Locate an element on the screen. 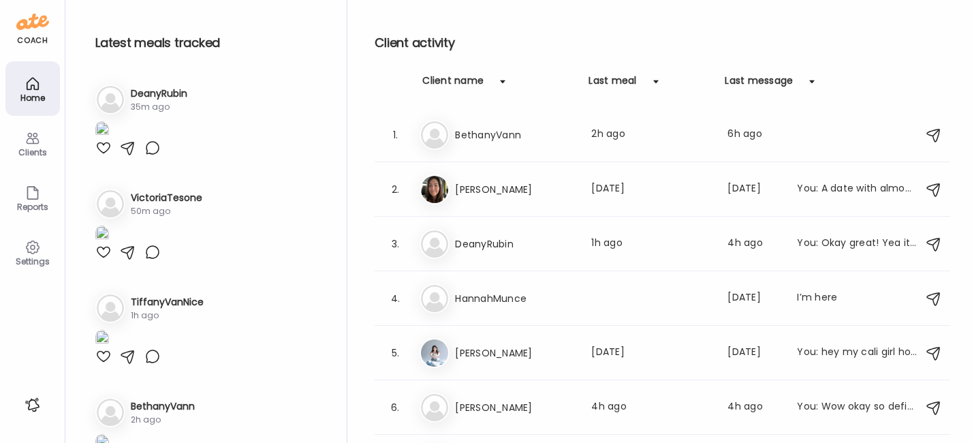 This screenshot has height=443, width=972. div: Client name is located at coordinates (453, 84).